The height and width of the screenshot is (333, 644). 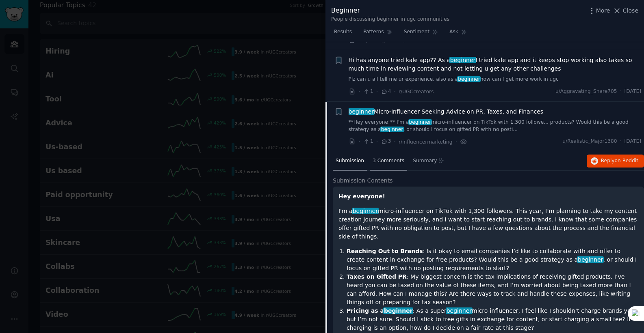 What do you see at coordinates (625, 11) in the screenshot?
I see `button: Close` at bounding box center [625, 11].